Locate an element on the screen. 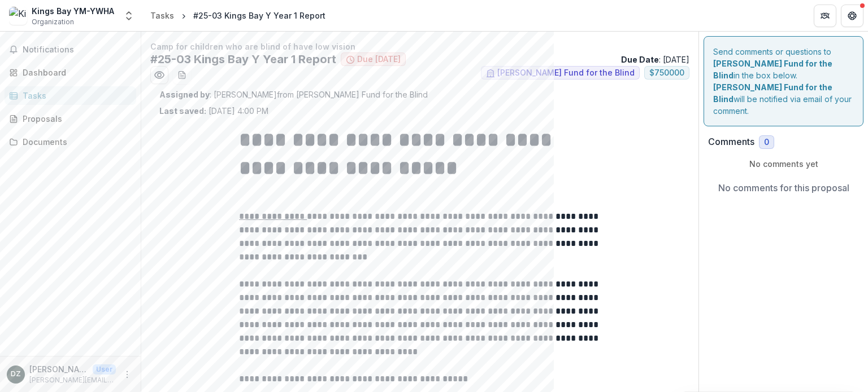 This screenshot has width=868, height=392. nav: breadcrumb is located at coordinates (238, 15).